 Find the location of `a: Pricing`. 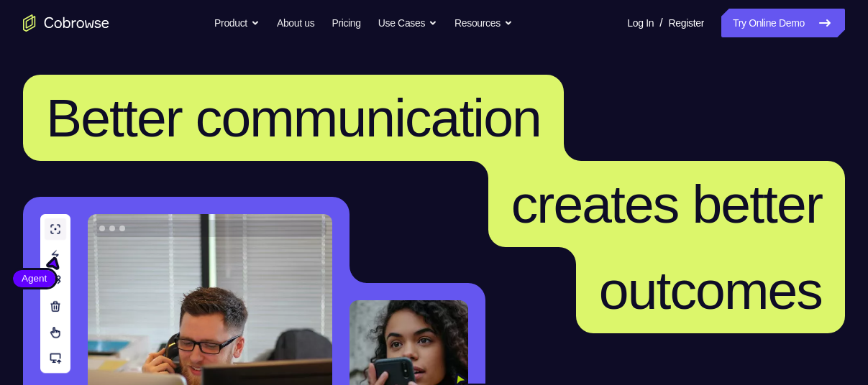

a: Pricing is located at coordinates (346, 23).